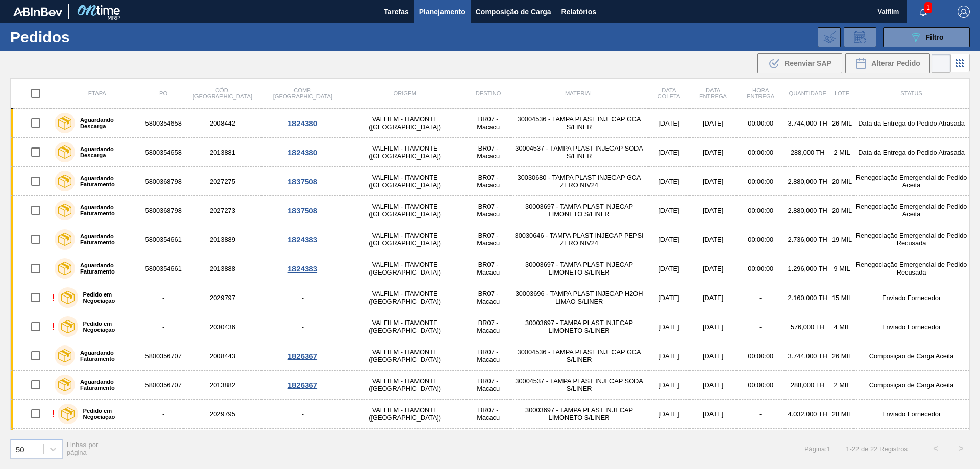 Image resolution: width=980 pixels, height=469 pixels. I want to click on td: 5800353972, so click(164, 443).